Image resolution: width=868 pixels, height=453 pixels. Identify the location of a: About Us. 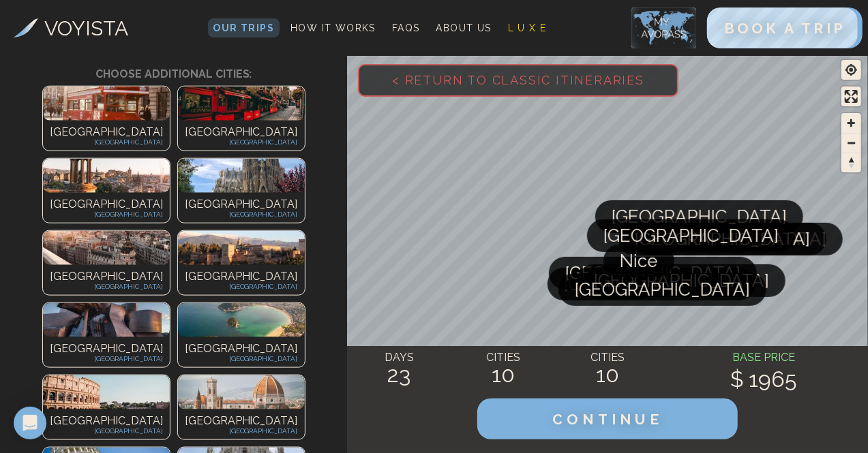
(463, 28).